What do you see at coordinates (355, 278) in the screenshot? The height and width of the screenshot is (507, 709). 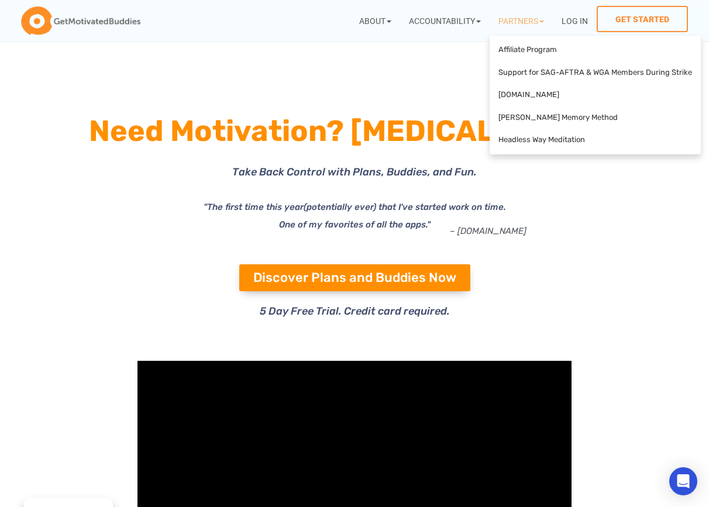 I see `span: Discover Plans and Buddies Now` at bounding box center [355, 278].